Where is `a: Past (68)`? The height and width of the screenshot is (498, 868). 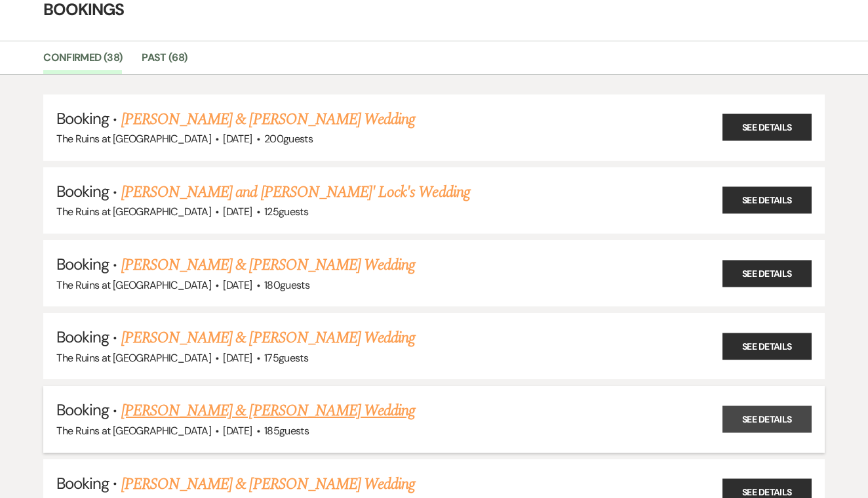
a: Past (68) is located at coordinates (164, 61).